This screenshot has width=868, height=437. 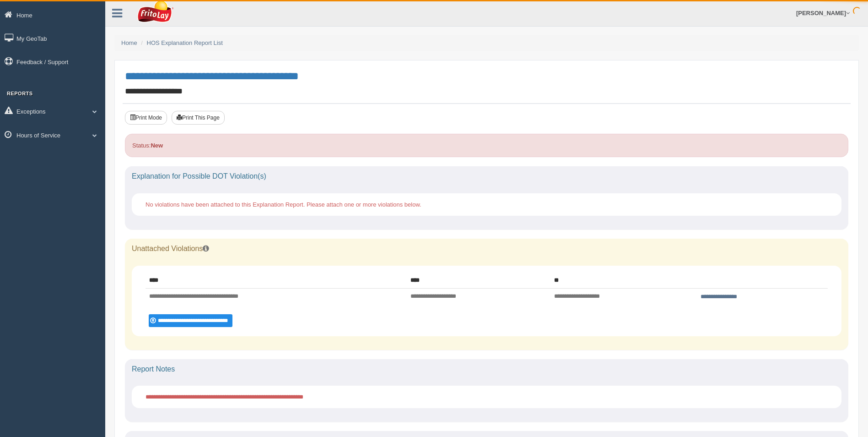 What do you see at coordinates (486, 249) in the screenshot?
I see `div: Unattached Violations` at bounding box center [486, 249].